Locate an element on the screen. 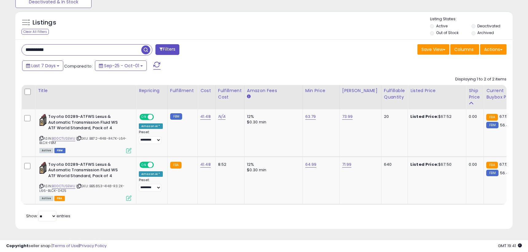  div: Current Buybox Price is located at coordinates (502, 94).